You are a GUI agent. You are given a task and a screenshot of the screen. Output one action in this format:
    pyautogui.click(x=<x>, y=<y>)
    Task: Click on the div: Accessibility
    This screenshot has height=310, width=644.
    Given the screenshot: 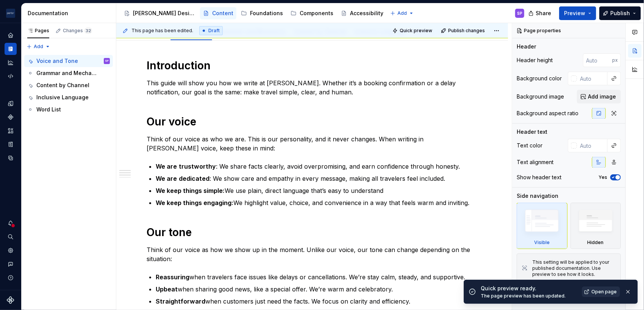 What is the action you would take?
    pyautogui.click(x=367, y=13)
    